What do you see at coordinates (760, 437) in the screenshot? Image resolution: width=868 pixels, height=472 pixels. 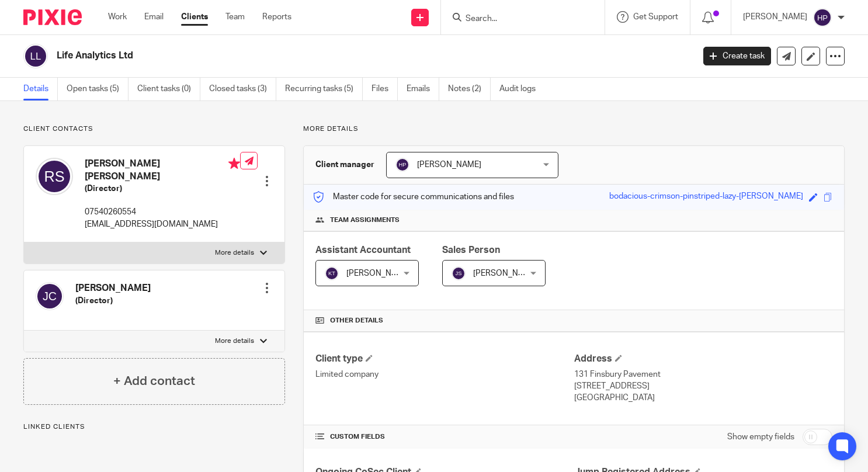 I see `label: Show empty fields` at bounding box center [760, 437].